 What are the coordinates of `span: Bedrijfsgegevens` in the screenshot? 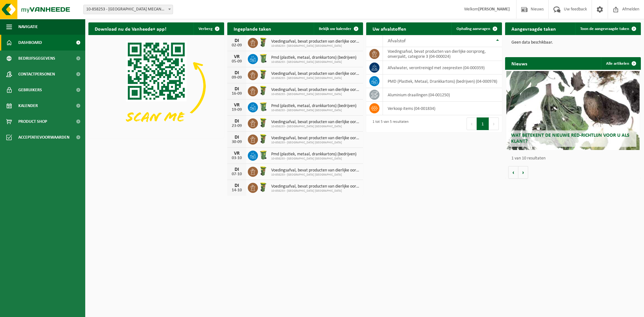 It's located at (36, 58).